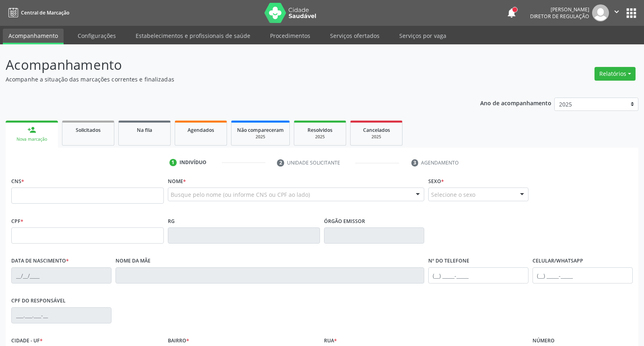  What do you see at coordinates (227, 79) in the screenshot?
I see `p: Acompanhe a situação das marcações correntes e finalizadas` at bounding box center [227, 79].